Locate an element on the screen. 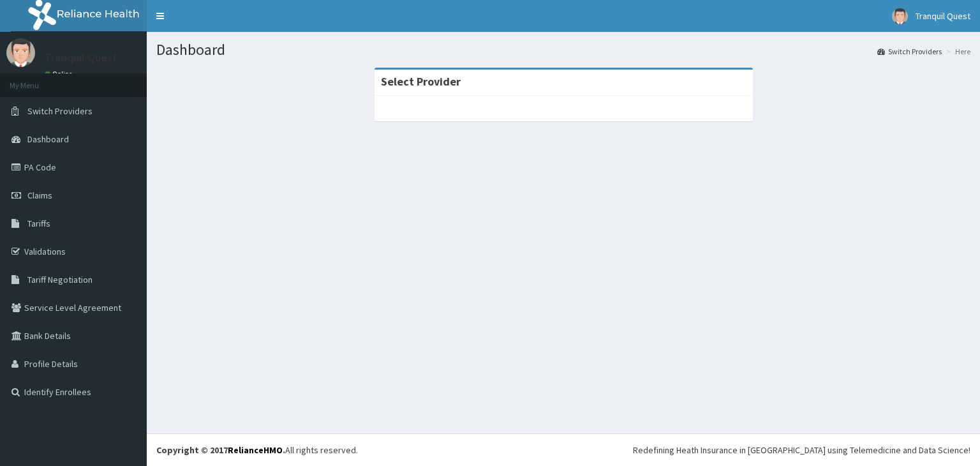 This screenshot has width=980, height=466. p: Tranquil Quest is located at coordinates (81, 58).